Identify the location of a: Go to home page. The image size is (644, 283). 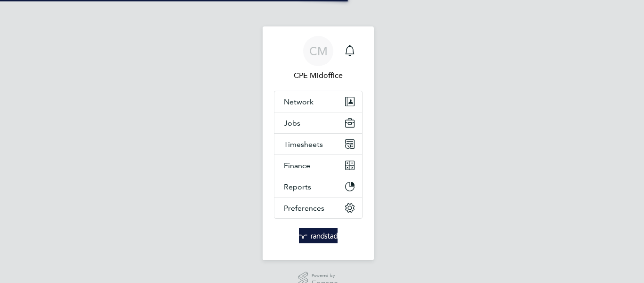
(318, 235).